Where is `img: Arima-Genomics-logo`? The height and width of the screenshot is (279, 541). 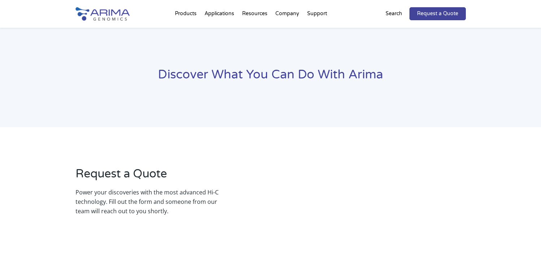
img: Arima-Genomics-logo is located at coordinates (103, 14).